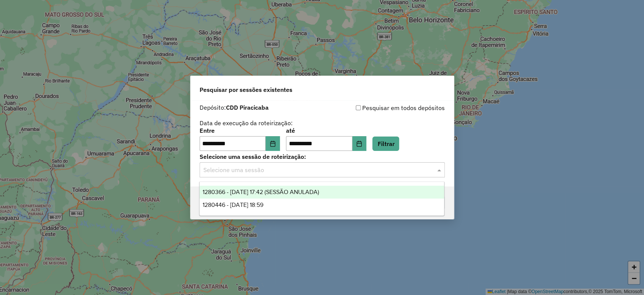 The width and height of the screenshot is (644, 295). Describe the element at coordinates (239, 131) in the screenshot. I see `label: Entre` at that location.